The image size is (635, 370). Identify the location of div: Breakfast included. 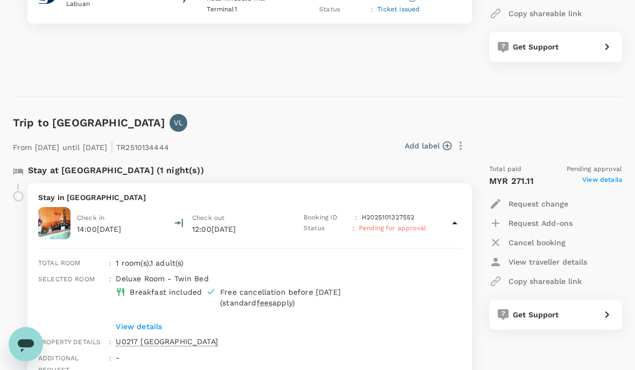
(166, 292).